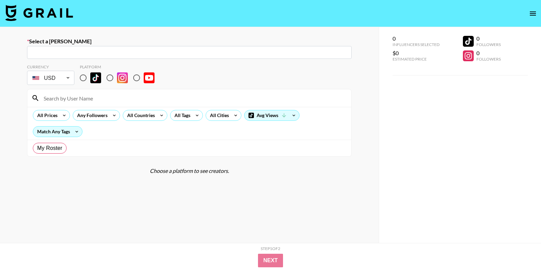  Describe the element at coordinates (51, 67) in the screenshot. I see `div: Currency` at that location.